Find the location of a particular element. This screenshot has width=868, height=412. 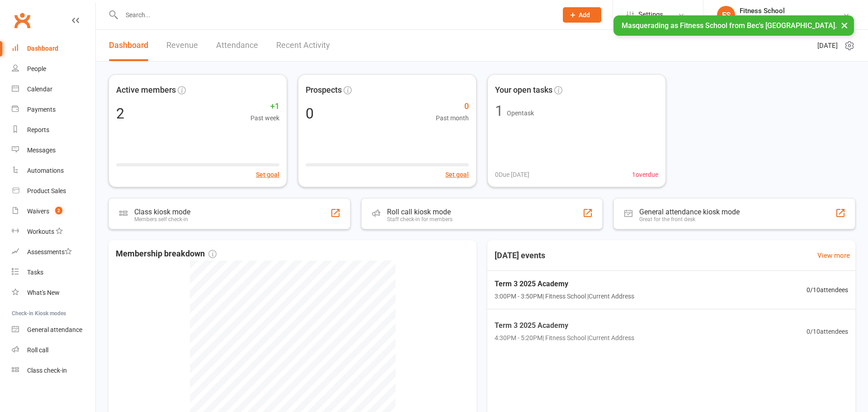

input: Search... is located at coordinates (335, 15).